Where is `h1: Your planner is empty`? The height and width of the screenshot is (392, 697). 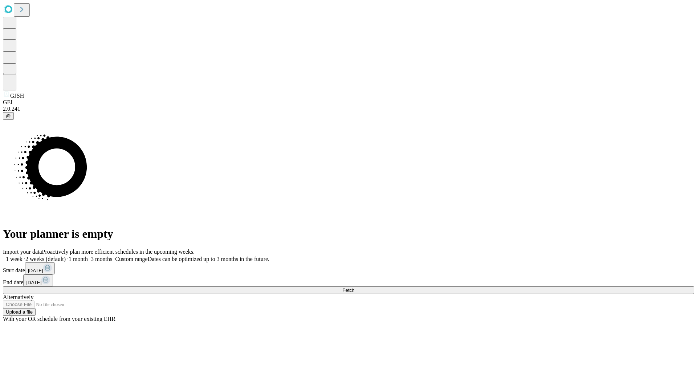
h1: Your planner is empty is located at coordinates (349, 234).